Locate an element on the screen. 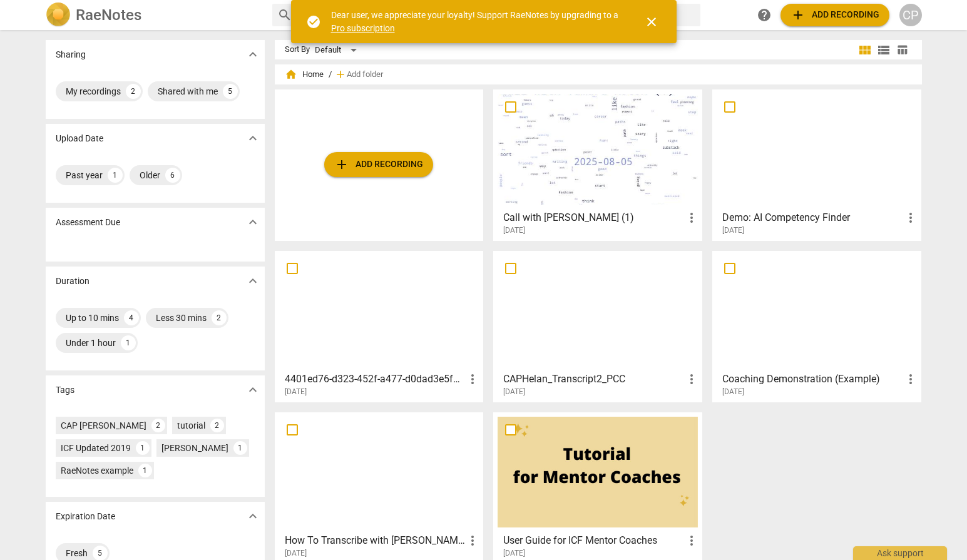 Image resolution: width=967 pixels, height=560 pixels. span: view_list is located at coordinates (884, 50).